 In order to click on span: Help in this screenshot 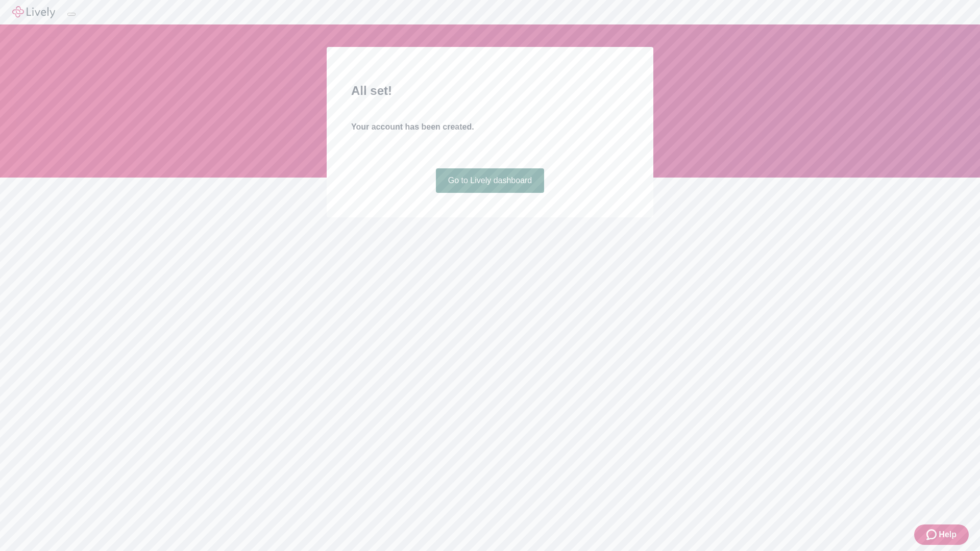, I will do `click(947, 534)`.